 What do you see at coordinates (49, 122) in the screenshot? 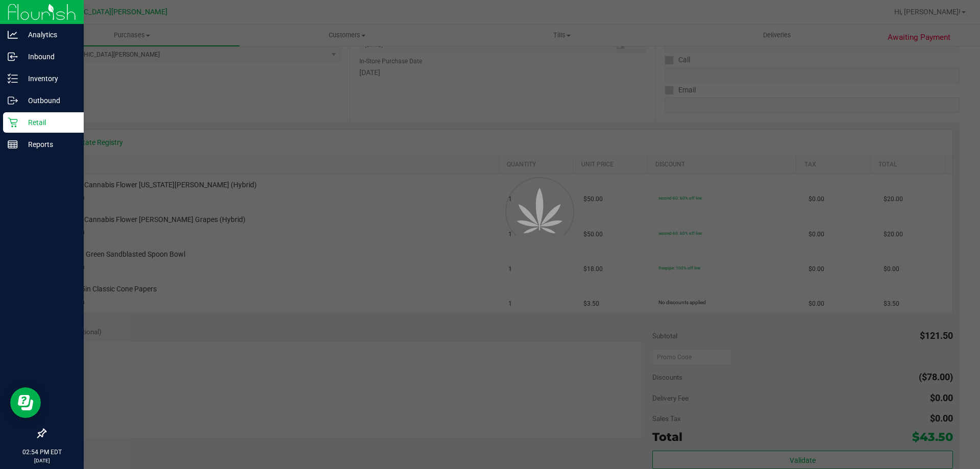
I see `p: Retail` at bounding box center [49, 122].